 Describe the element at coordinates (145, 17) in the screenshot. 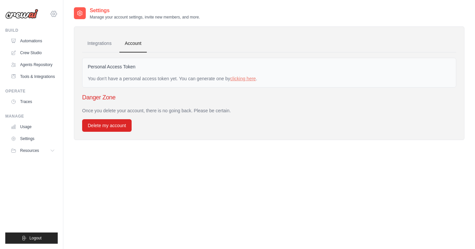

I see `p: Manage your account settings, invite new members, and more.` at that location.